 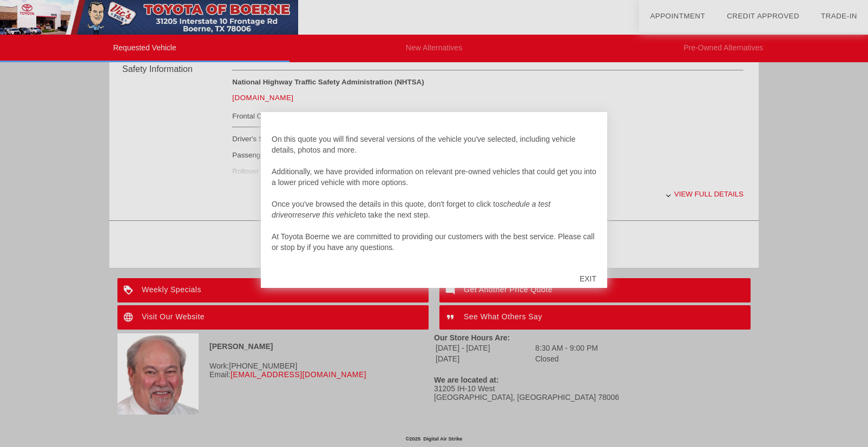 What do you see at coordinates (411, 209) in the screenshot?
I see `em: schedule a test drive` at bounding box center [411, 209].